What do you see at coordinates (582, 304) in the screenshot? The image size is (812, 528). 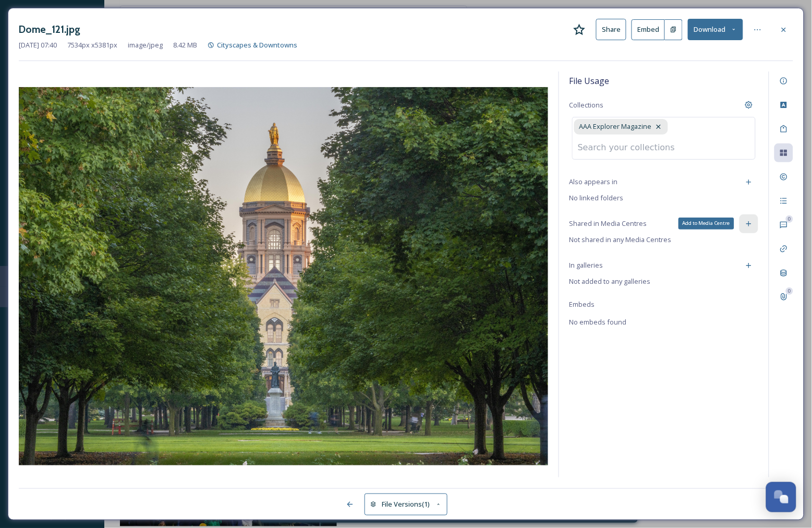 I see `span: Embeds` at bounding box center [582, 304].